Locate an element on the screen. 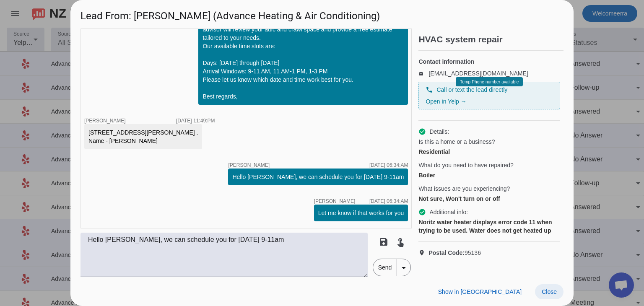 Image resolution: width=644 pixels, height=306 pixels. div: Residential is located at coordinates (489, 152).